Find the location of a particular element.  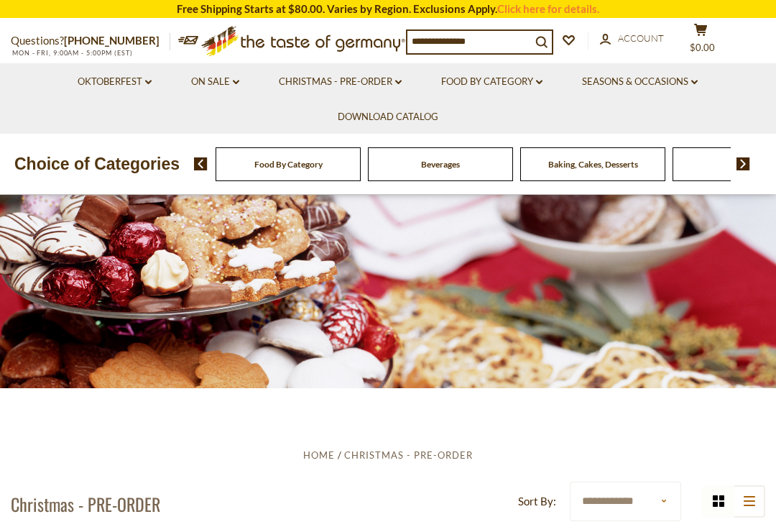

span: Christmas - PRE-ORDER is located at coordinates (408, 455).